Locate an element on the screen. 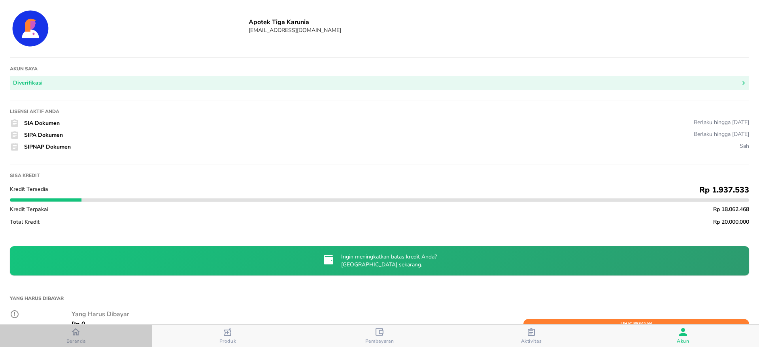 The width and height of the screenshot is (759, 347). p: Yang Harus Dibayar is located at coordinates (411, 314).